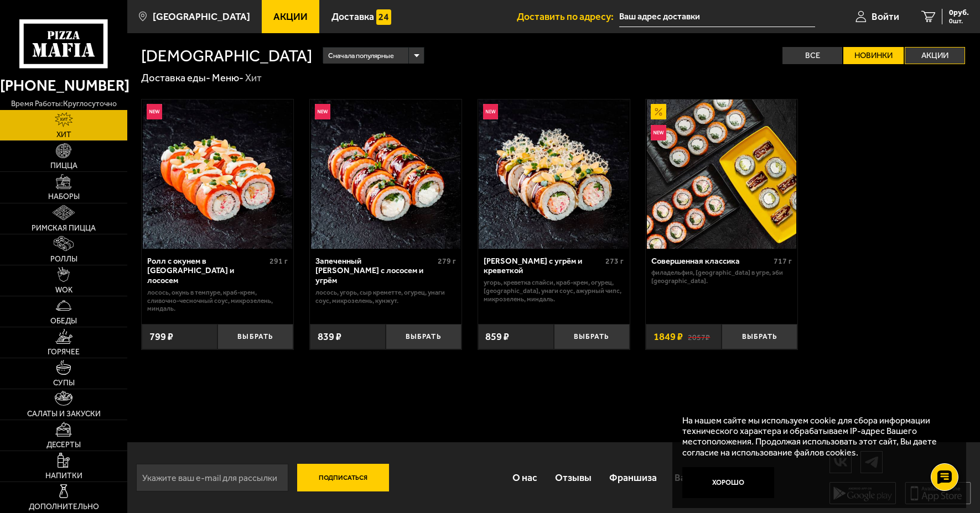  Describe the element at coordinates (343, 478) in the screenshot. I see `button: Подписаться` at that location.